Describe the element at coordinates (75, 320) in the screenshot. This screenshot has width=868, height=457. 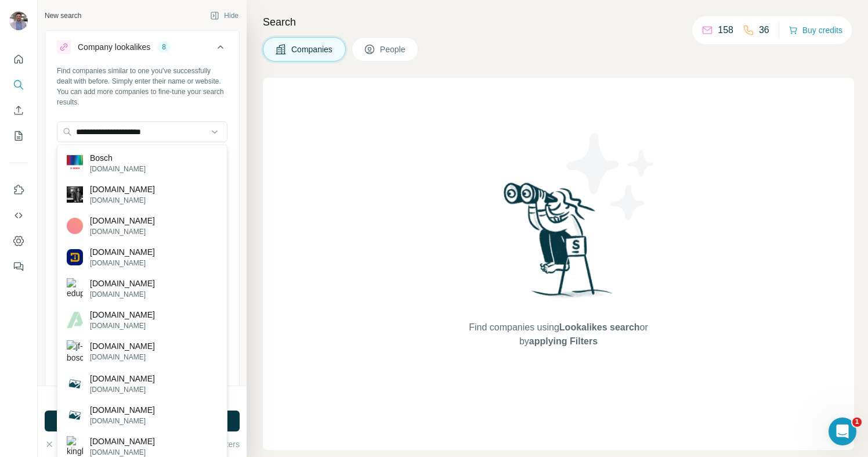
I see `img: christian-bosch.com` at that location.